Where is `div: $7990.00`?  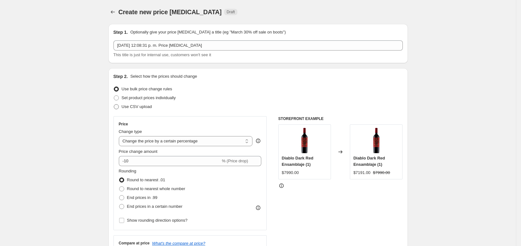 div: $7990.00 is located at coordinates (290, 172).